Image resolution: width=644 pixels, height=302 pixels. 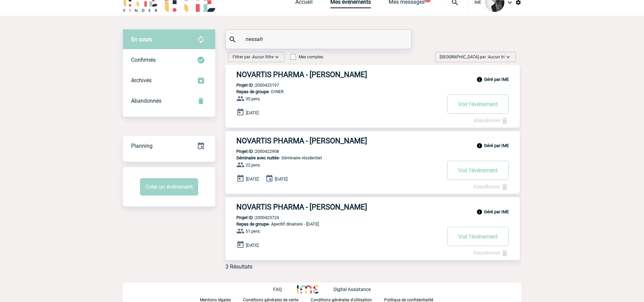 I want to click on a: Planning, so click(x=169, y=145).